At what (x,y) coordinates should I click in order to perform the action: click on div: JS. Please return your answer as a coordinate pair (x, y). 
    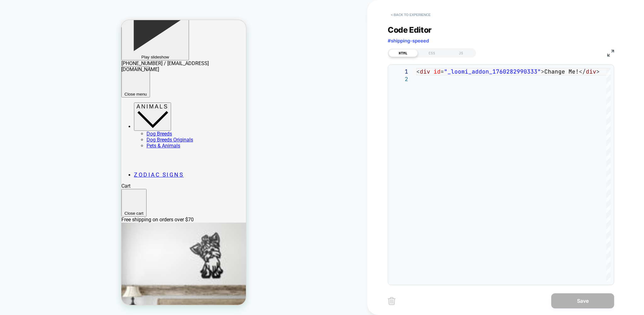
    Looking at the image, I should click on (461, 53).